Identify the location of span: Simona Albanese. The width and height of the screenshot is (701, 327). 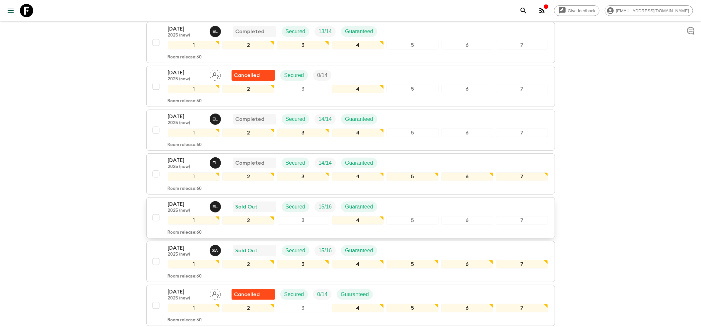
(216, 250).